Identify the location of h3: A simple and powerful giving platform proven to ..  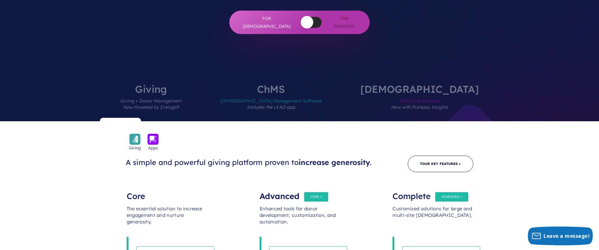
(252, 162).